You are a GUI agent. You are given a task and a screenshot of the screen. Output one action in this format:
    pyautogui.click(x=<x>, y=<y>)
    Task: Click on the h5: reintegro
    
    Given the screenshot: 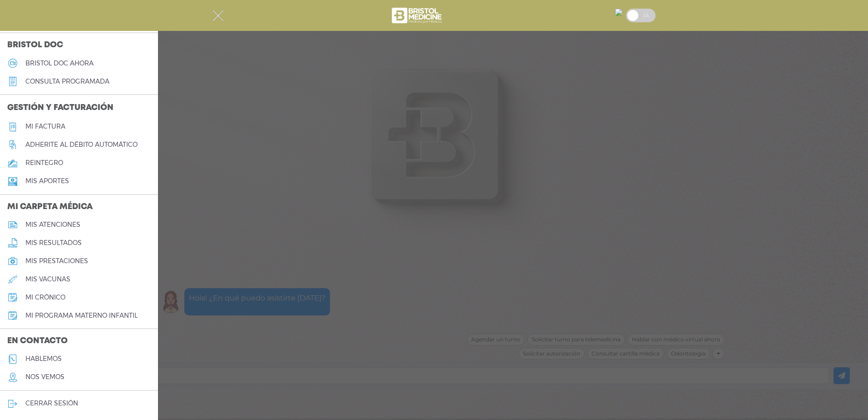 What is the action you would take?
    pyautogui.click(x=44, y=163)
    